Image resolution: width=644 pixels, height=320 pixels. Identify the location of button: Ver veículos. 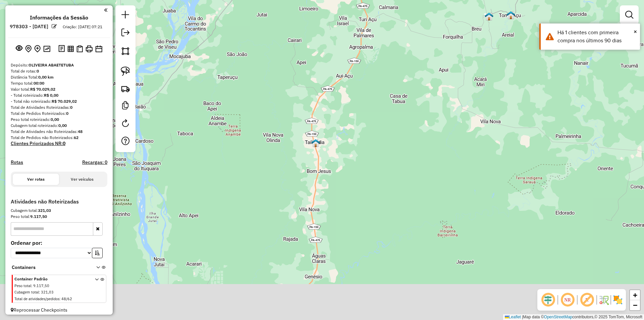
(82, 179).